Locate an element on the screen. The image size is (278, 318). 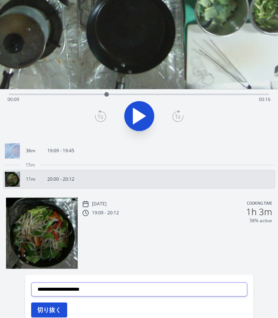
span: 00:16 is located at coordinates (264, 99).